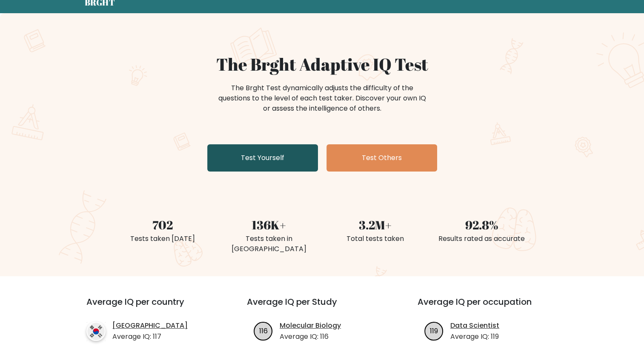 Image resolution: width=644 pixels, height=355 pixels. I want to click on h1: The Brght Adaptive IQ Test, so click(322, 64).